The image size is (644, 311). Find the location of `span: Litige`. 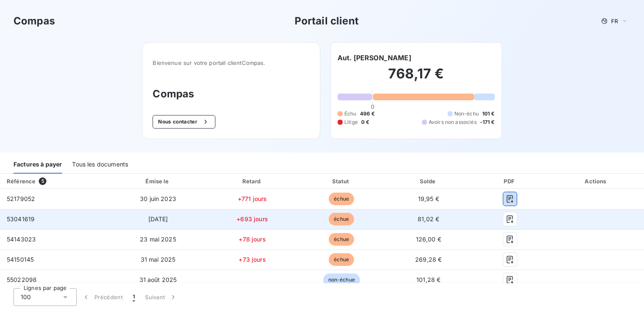

span: Litige is located at coordinates (352, 122).